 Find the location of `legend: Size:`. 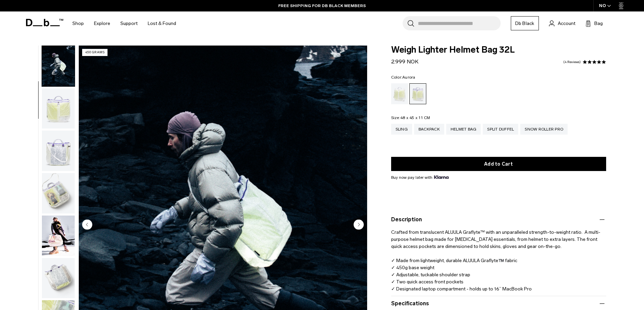

legend: Size: is located at coordinates (411, 118).